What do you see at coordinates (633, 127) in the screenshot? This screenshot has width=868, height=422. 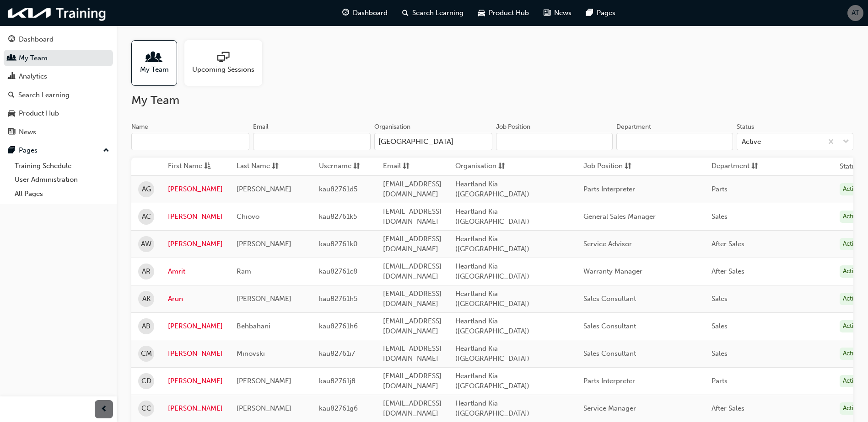 I see `div: Department` at bounding box center [633, 127].